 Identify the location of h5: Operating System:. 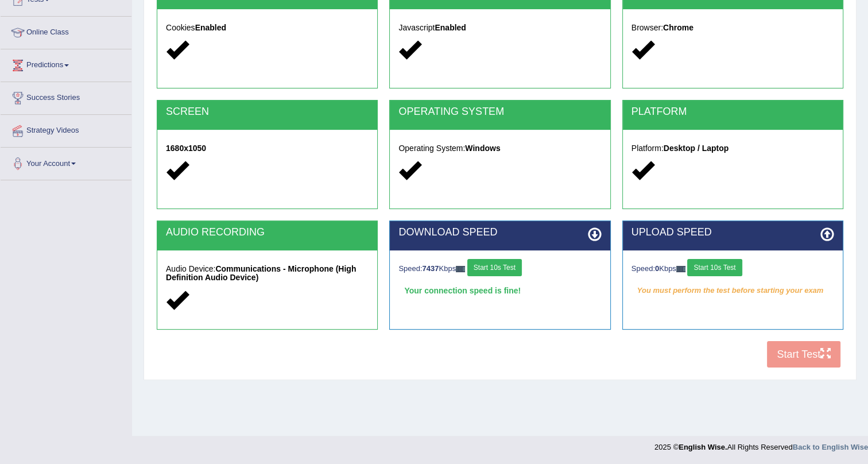
(500, 148).